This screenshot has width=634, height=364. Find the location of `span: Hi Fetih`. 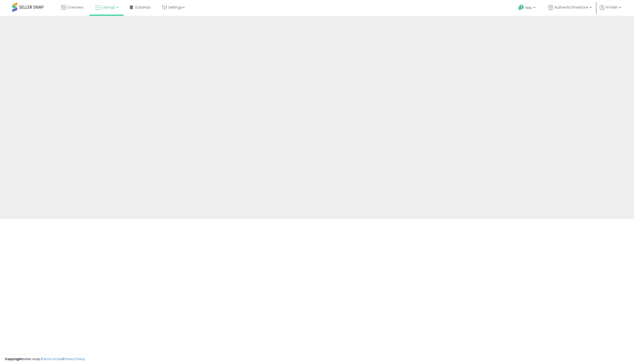

span: Hi Fetih is located at coordinates (611, 8).